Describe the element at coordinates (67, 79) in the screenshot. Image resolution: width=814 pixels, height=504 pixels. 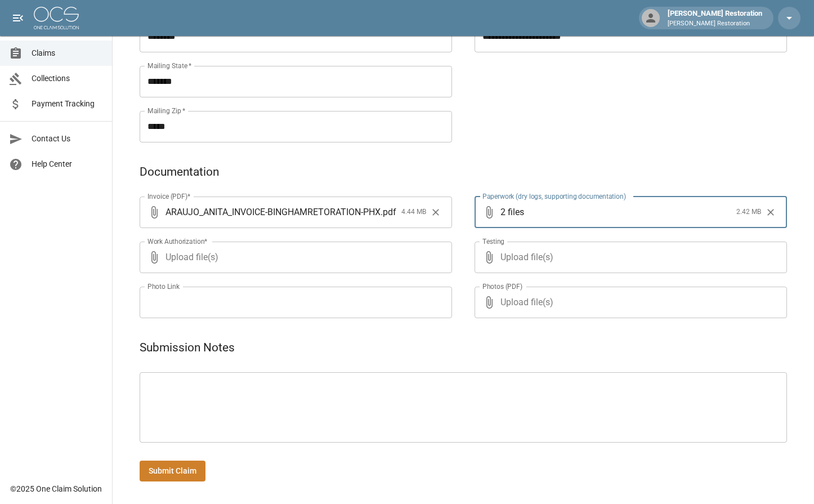
I see `span: Collections` at that location.